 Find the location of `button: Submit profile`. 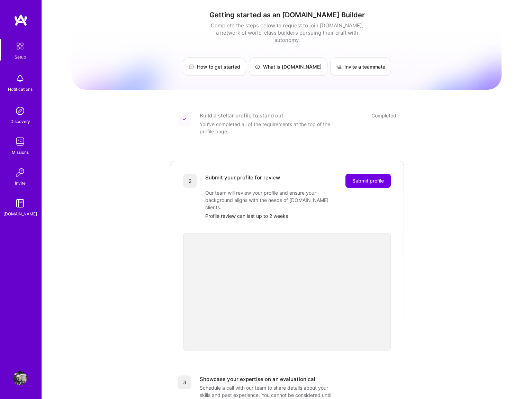

button: Submit profile is located at coordinates (368, 181).